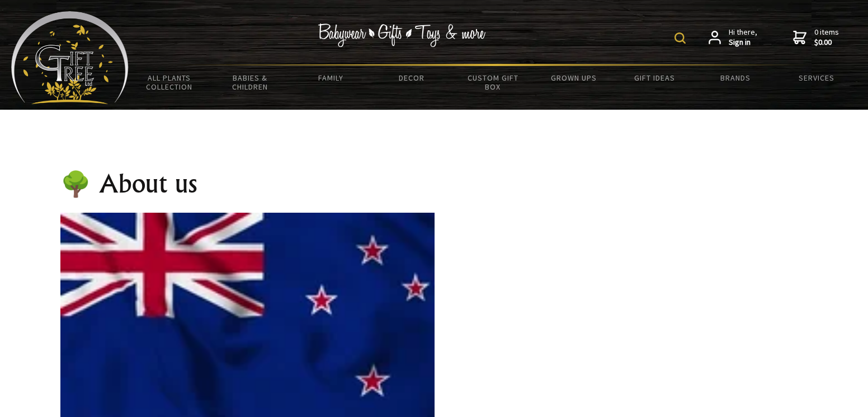  What do you see at coordinates (70, 58) in the screenshot?
I see `img: Babyware - Gifts - Toys and more...` at bounding box center [70, 58].